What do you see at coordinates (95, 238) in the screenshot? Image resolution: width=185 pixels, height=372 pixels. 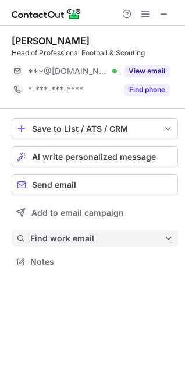 I see `button: Find work email` at bounding box center [95, 238].